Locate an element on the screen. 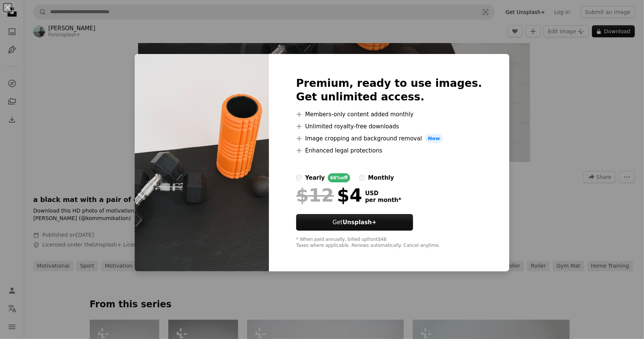 This screenshot has height=339, width=644. li: Enhanced legal protections is located at coordinates (389, 151).